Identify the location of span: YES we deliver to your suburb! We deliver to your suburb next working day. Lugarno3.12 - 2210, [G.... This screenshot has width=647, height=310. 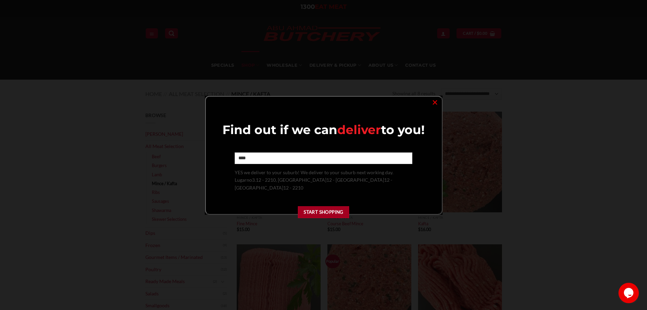
(314, 180).